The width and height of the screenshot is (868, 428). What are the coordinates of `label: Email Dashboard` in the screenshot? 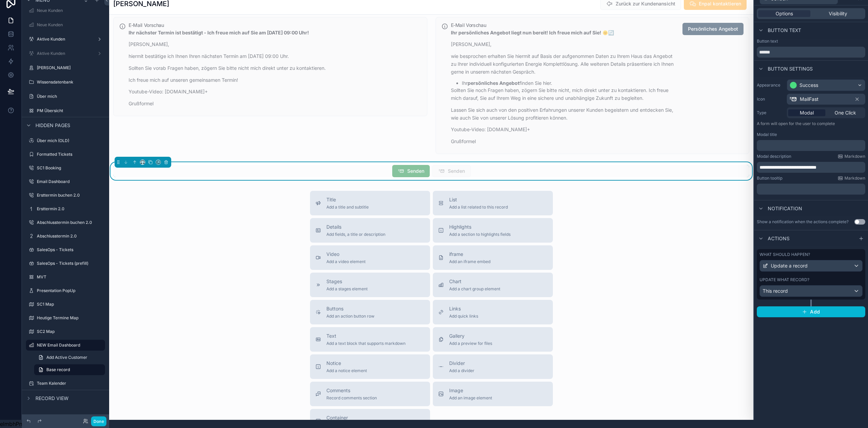 It's located at (70, 182).